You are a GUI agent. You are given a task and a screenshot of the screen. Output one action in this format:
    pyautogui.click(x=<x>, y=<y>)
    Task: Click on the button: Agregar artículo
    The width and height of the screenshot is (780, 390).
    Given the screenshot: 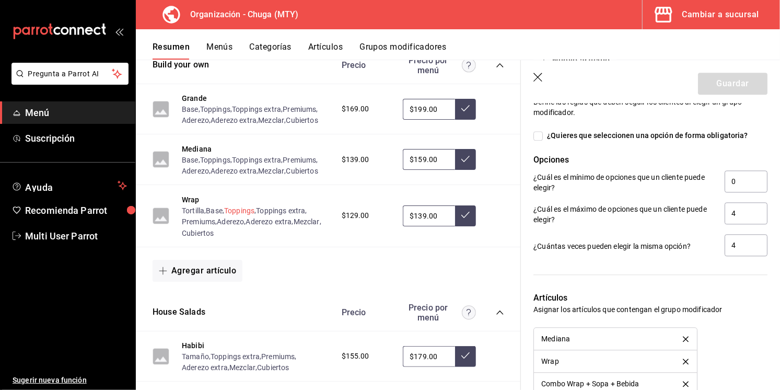 What is the action you would take?
    pyautogui.click(x=197, y=271)
    